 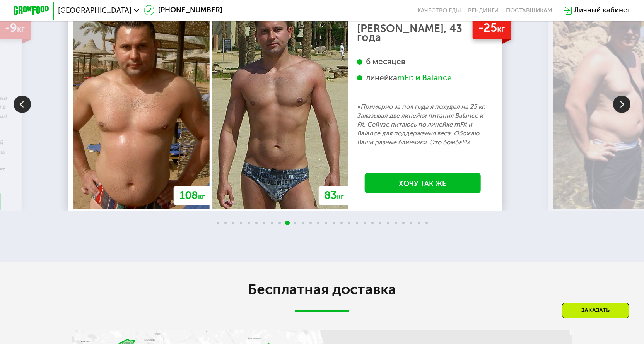 I want to click on div: 108, so click(x=192, y=195).